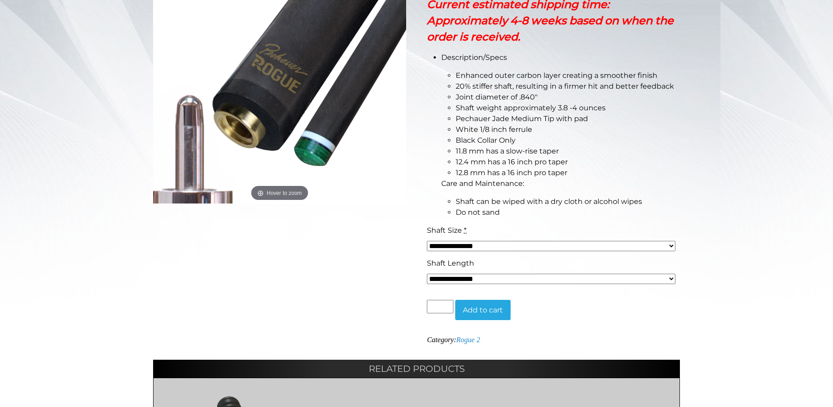 The image size is (833, 407). Describe the element at coordinates (507, 151) in the screenshot. I see `span: 11.8 mm has a slow-rise taper` at that location.